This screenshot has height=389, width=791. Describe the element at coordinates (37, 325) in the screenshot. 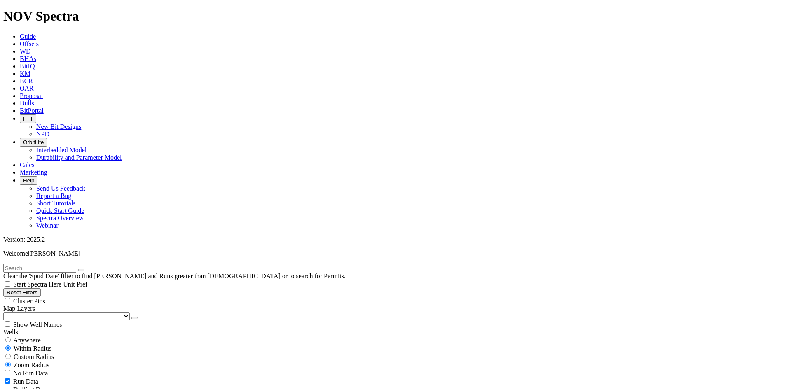

I see `span: Show Well Names` at that location.